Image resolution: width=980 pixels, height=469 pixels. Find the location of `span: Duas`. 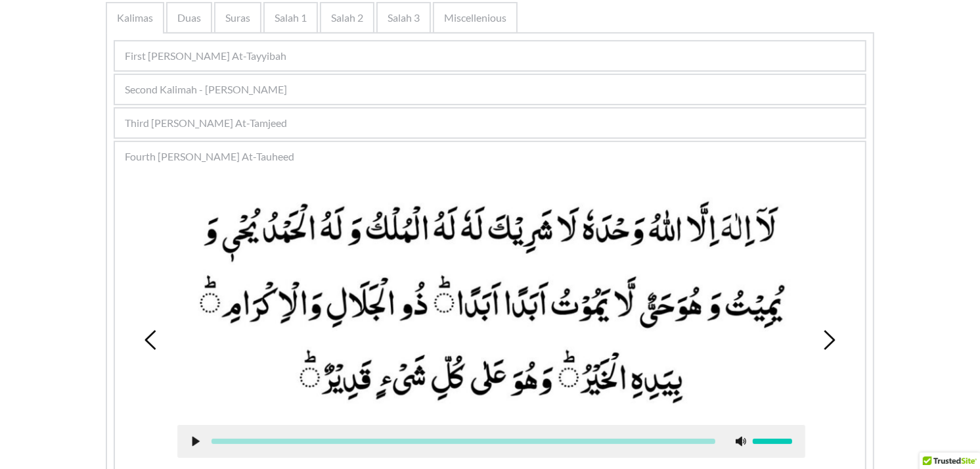

span: Duas is located at coordinates (189, 18).